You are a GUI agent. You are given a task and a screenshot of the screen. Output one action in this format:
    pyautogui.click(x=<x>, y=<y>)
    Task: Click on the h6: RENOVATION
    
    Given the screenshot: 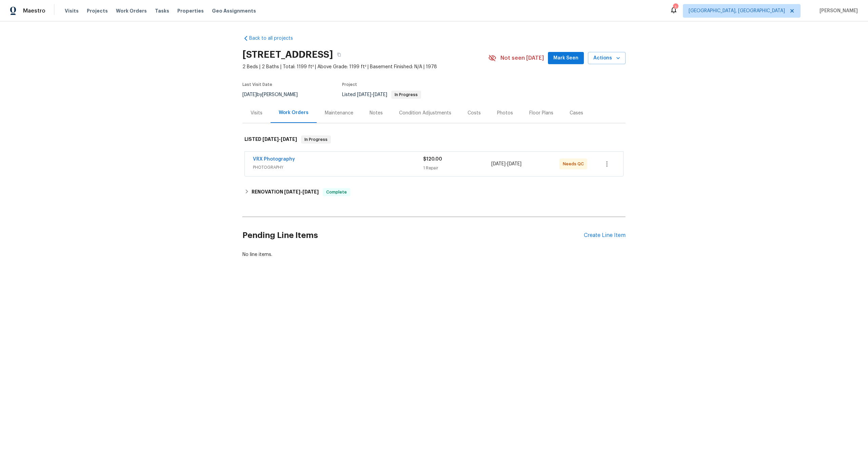 What is the action you would take?
    pyautogui.click(x=285, y=192)
    